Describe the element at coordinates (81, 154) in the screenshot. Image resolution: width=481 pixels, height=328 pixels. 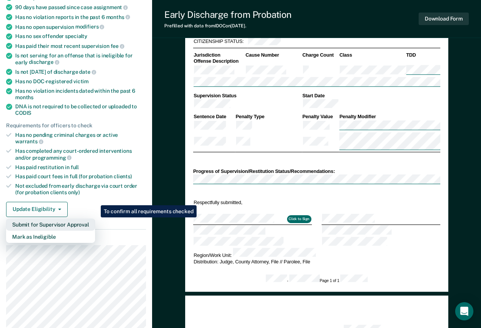
I see `div: Has completed any court-ordered interventions and/or` at that location.